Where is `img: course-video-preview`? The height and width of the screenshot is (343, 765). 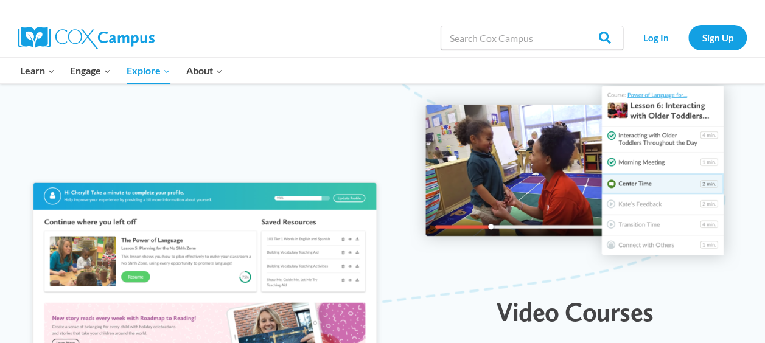
img: course-video-preview is located at coordinates (575, 171).